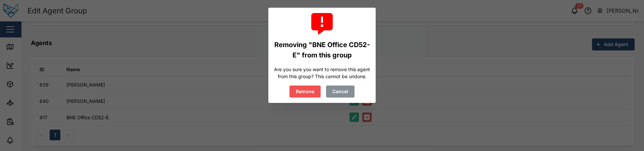  What do you see at coordinates (340, 91) in the screenshot?
I see `button: Cancel` at bounding box center [340, 91].